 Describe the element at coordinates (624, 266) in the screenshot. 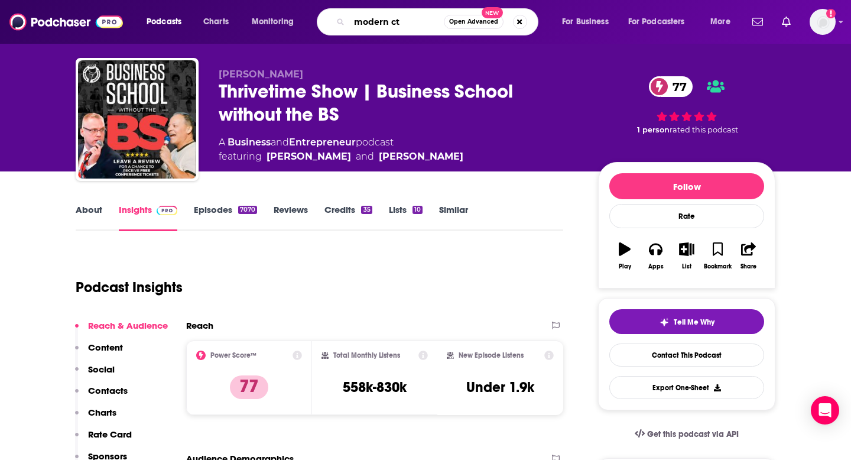

I see `div: Play` at that location.